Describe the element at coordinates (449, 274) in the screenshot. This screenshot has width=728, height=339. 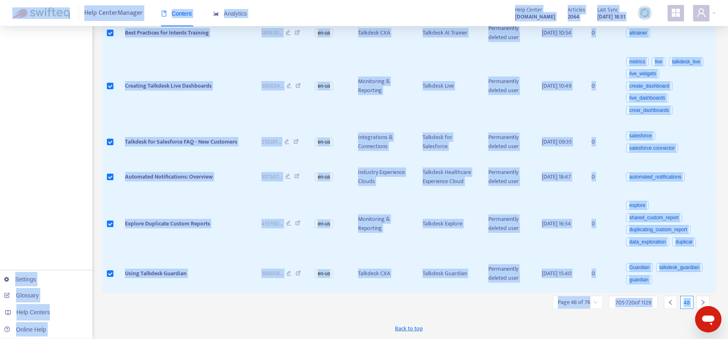
I see `td: Talkdesk Guardian` at that location.